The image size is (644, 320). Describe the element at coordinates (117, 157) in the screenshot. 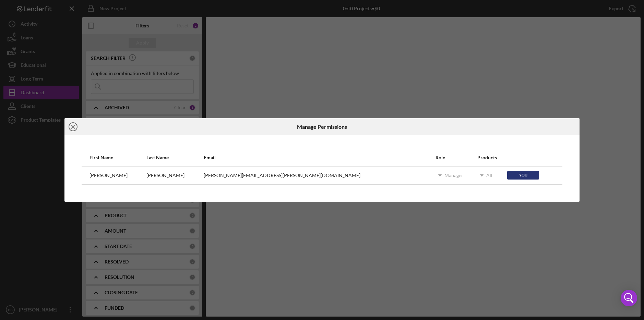

I see `div: First Name` at that location.